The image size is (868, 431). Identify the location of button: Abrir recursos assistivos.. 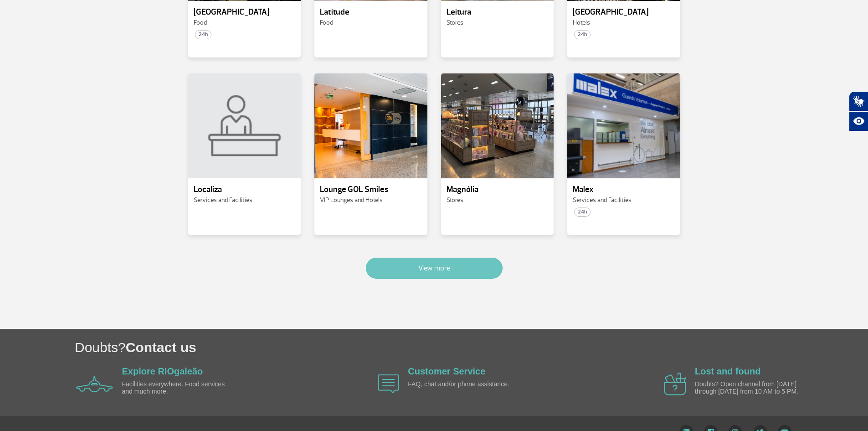
(858, 121).